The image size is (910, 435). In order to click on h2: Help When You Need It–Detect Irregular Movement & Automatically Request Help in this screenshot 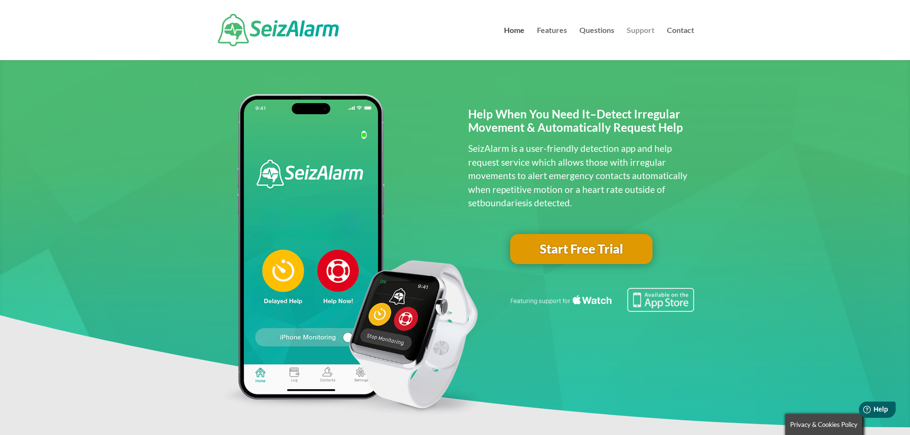, I will do `click(581, 124)`.